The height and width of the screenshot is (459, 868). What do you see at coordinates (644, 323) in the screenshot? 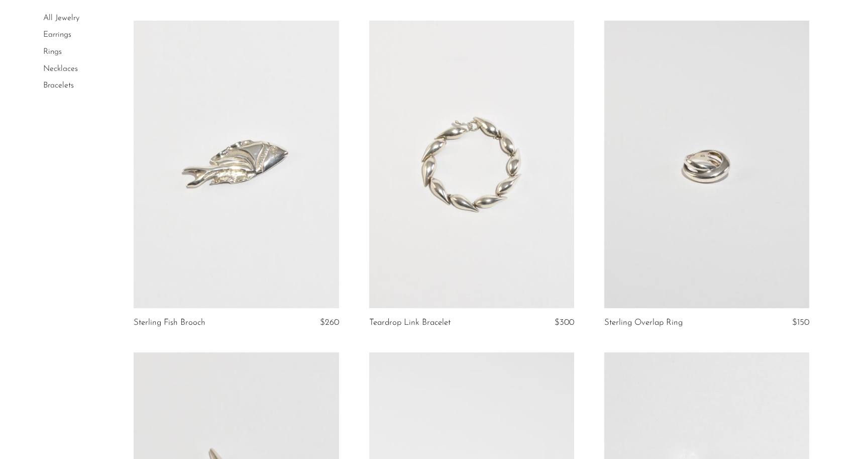
I see `a: Sterling Overlap Ring` at bounding box center [644, 323].